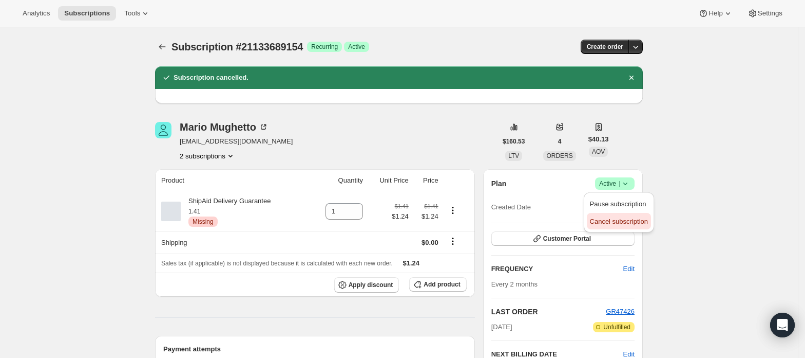 This screenshot has height=358, width=805. What do you see at coordinates (629, 269) in the screenshot?
I see `button: Edit` at bounding box center [629, 269].